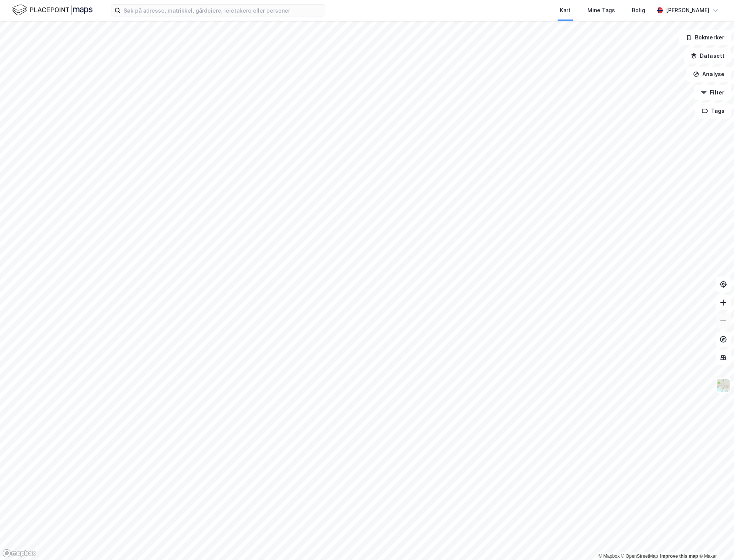  Describe the element at coordinates (713, 93) in the screenshot. I see `button: Filter` at that location.